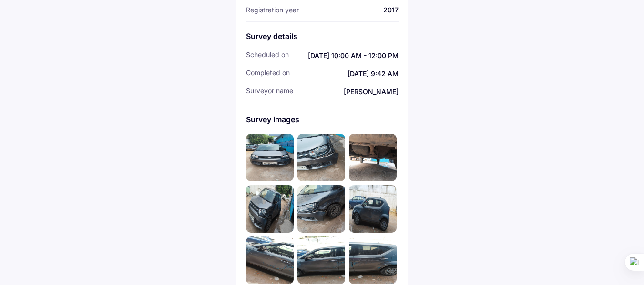 The height and width of the screenshot is (285, 644). Describe the element at coordinates (373, 209) in the screenshot. I see `img: left` at that location.